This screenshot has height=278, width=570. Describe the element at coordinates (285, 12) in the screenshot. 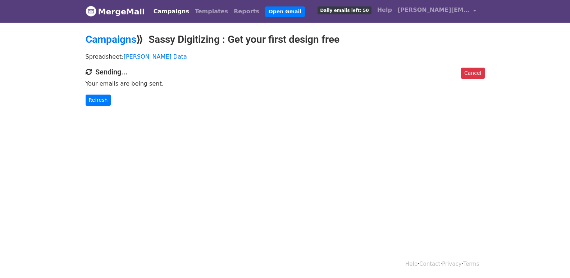

I see `a: Open Gmail` at that location.